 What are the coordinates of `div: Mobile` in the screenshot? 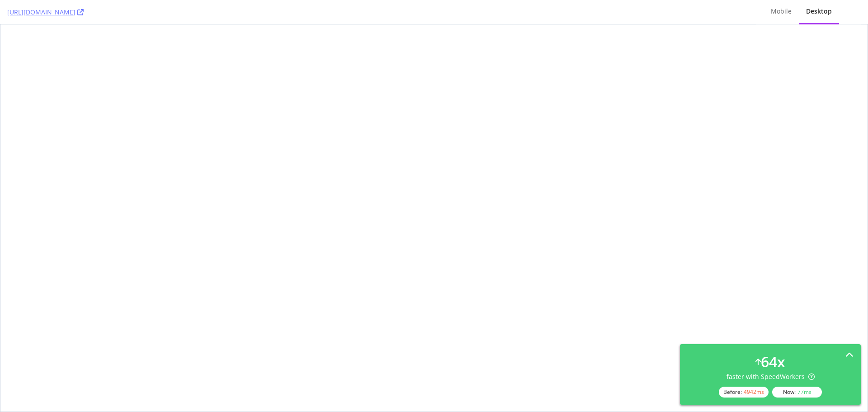 It's located at (781, 11).